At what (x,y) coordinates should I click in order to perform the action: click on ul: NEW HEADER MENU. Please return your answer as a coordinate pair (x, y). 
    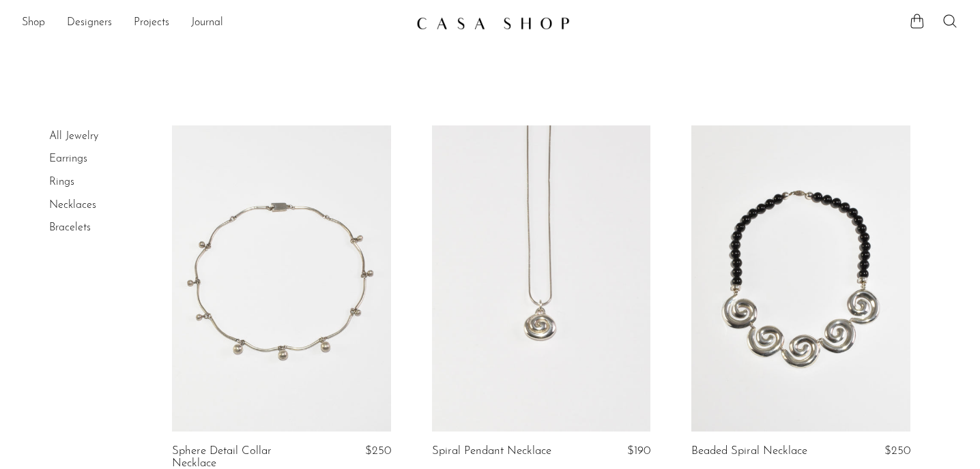
    Looking at the image, I should click on (214, 23).